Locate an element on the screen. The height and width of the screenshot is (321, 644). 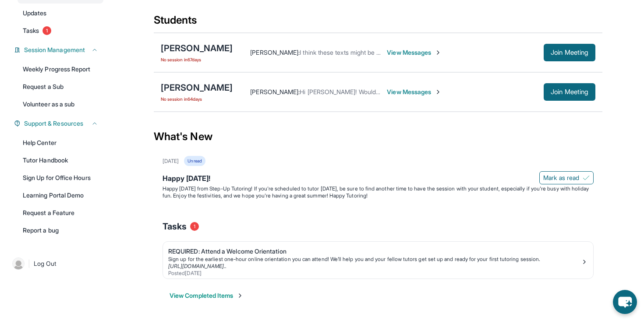
span: Log Out is located at coordinates (45, 263).